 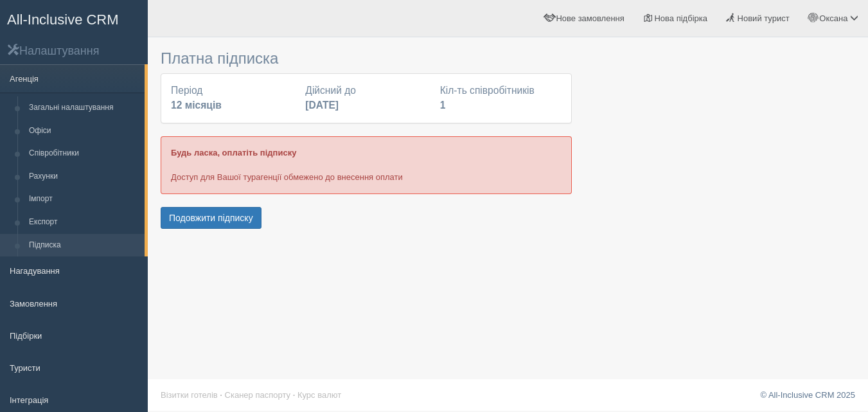 What do you see at coordinates (83, 177) in the screenshot?
I see `a: Рахунки` at bounding box center [83, 177].